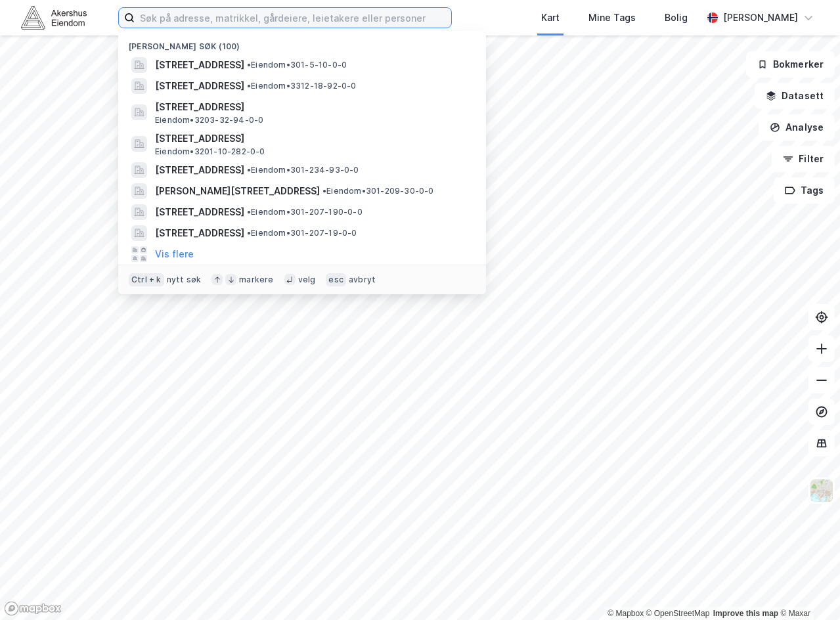 The image size is (840, 620). I want to click on div: Kart, so click(550, 18).